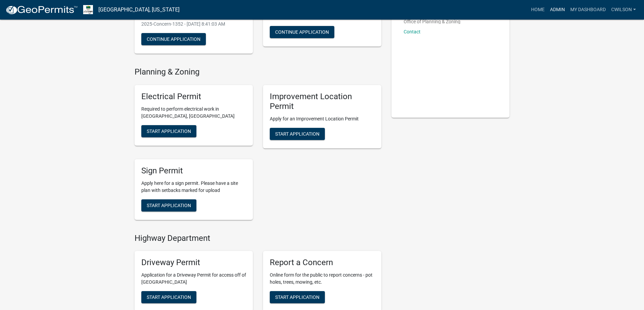  What do you see at coordinates (322, 279) in the screenshot?
I see `p: Online form for the public to report concerns - pot holes, trees, mowing, etc.` at bounding box center [322, 279].